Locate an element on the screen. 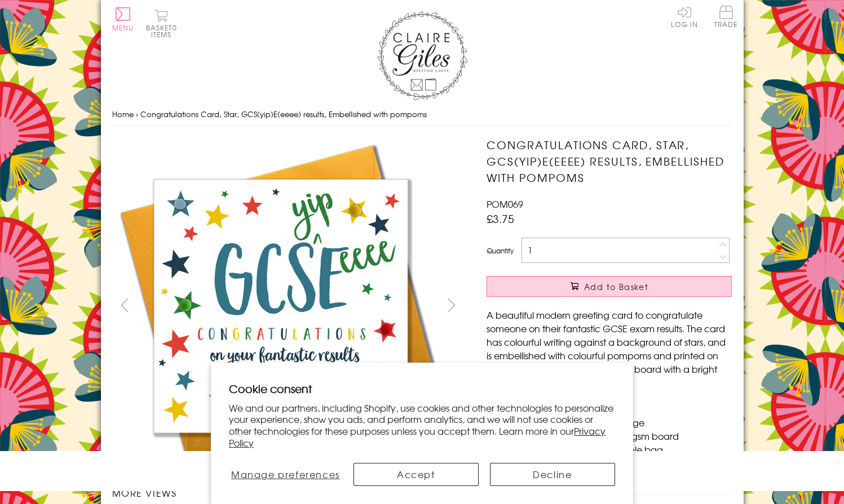  p: A beautiful modern greeting card to congratulate someone on their fantastic GCSE exam results. Th... is located at coordinates (609, 349).